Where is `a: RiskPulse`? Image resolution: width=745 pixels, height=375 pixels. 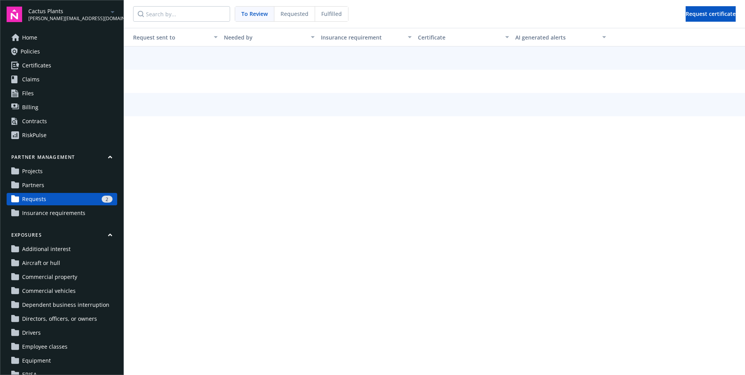 a: RiskPulse is located at coordinates (62, 135).